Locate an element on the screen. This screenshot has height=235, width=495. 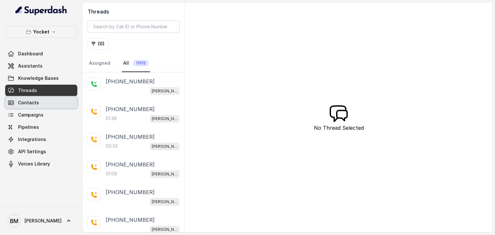
button: Yocket is located at coordinates (41, 32).